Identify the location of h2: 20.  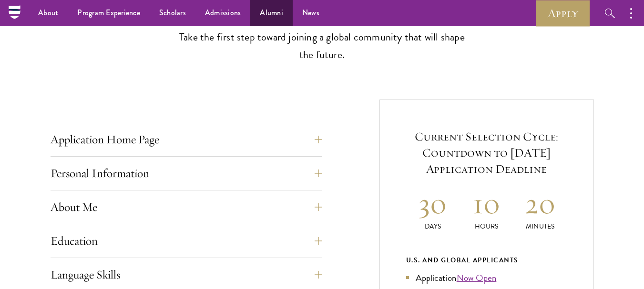
(539, 204).